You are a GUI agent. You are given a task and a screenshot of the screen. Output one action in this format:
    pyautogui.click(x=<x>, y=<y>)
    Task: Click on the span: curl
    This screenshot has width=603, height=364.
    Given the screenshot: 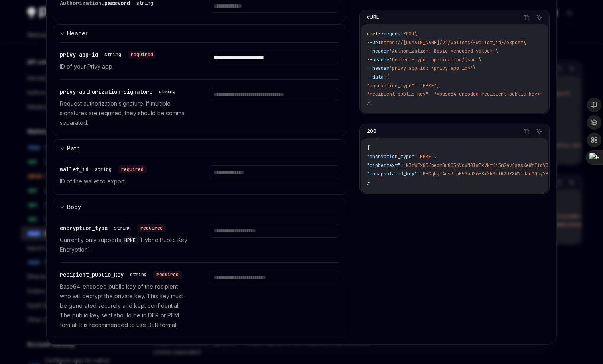 What is the action you would take?
    pyautogui.click(x=373, y=34)
    